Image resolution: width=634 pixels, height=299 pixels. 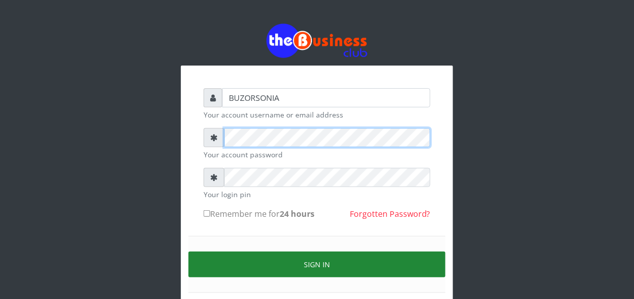 What do you see at coordinates (326, 98) in the screenshot?
I see `input: Username or email address` at bounding box center [326, 98].